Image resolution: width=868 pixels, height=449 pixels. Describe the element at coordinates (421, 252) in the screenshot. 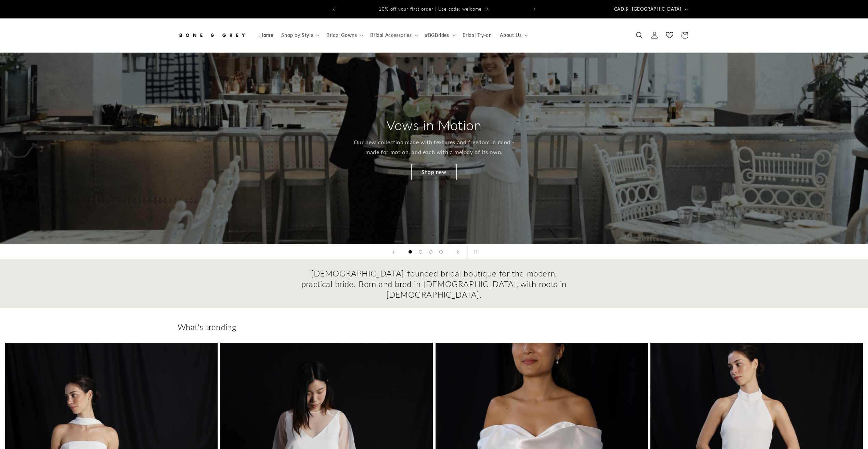

I see `button: Load slide 2 of 4` at that location.